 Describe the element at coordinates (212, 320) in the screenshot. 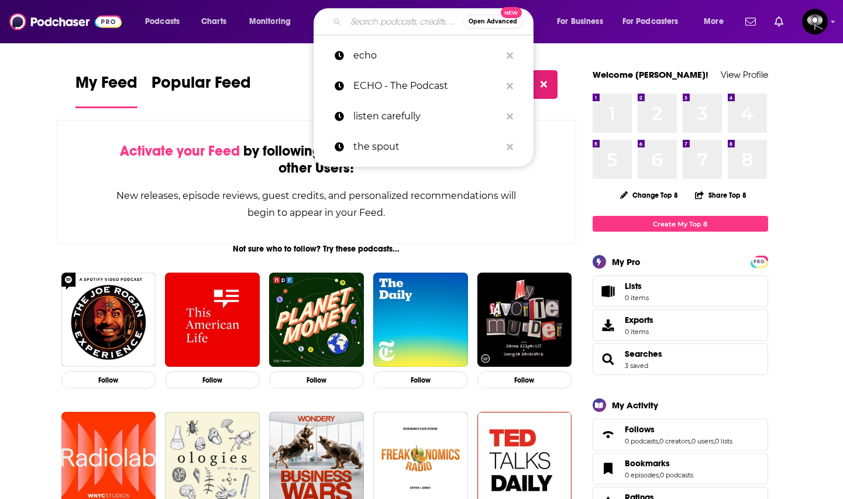

I see `a: This American Life` at that location.